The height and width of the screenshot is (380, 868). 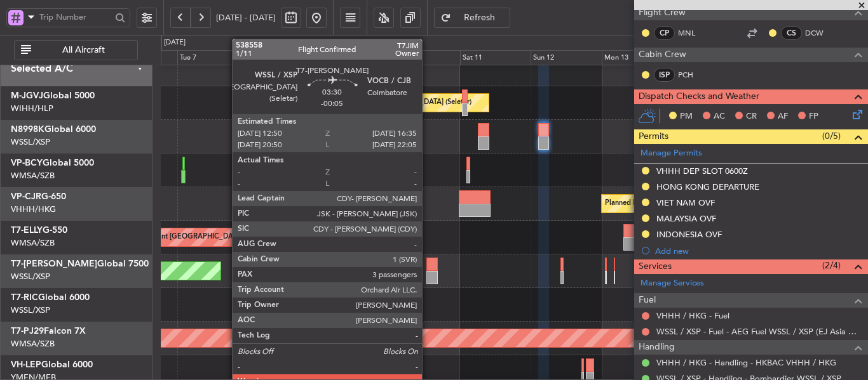 I want to click on span: VP-CJR, so click(x=26, y=196).